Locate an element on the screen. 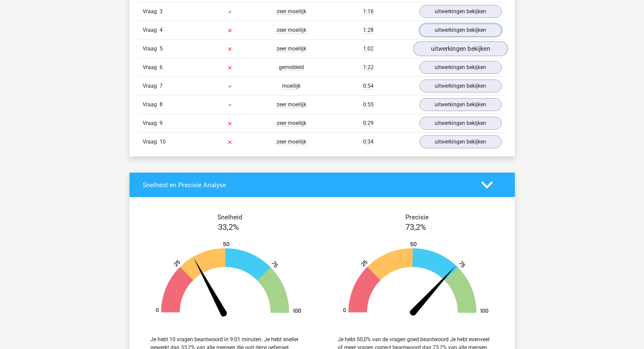 Image resolution: width=644 pixels, height=349 pixels. span: 0:34 is located at coordinates (368, 142).